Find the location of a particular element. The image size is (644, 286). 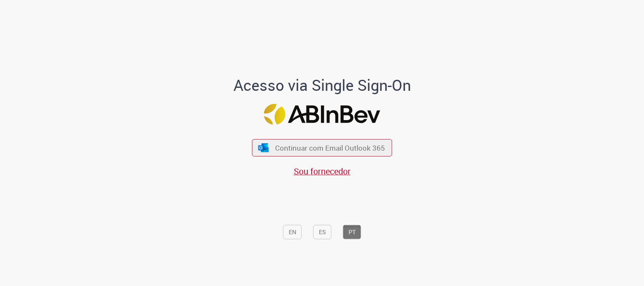

span: Continuar com Email Outlook 365 is located at coordinates (330, 148).